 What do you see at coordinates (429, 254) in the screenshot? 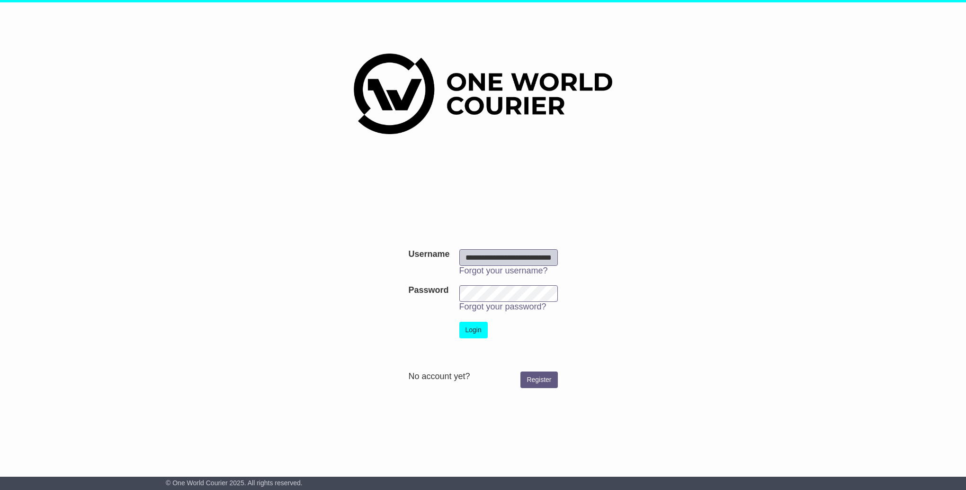
I see `label: Username` at bounding box center [429, 254].